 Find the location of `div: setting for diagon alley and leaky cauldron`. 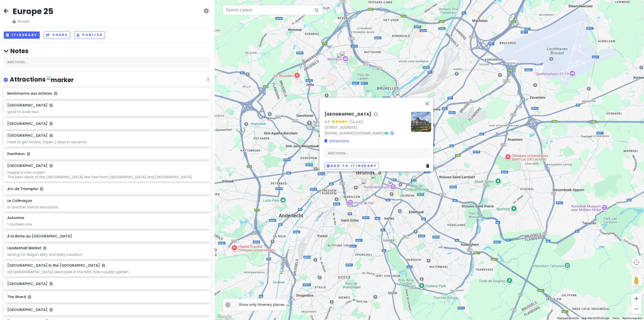

div: setting for diagon alley and leaky cauldron is located at coordinates (107, 254).